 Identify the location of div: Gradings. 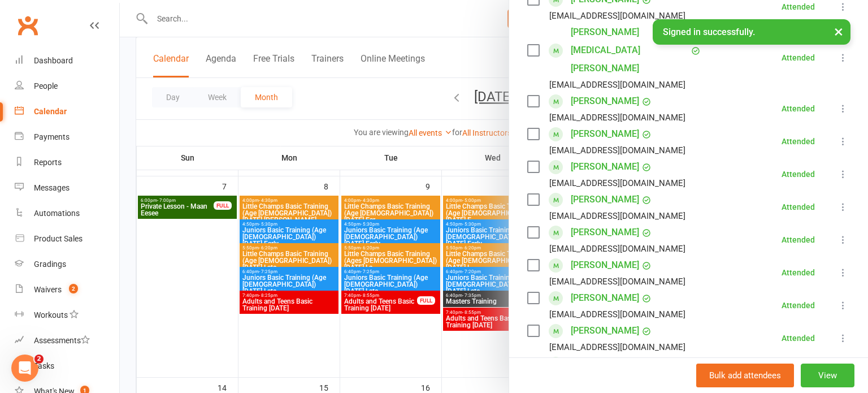
(50, 264).